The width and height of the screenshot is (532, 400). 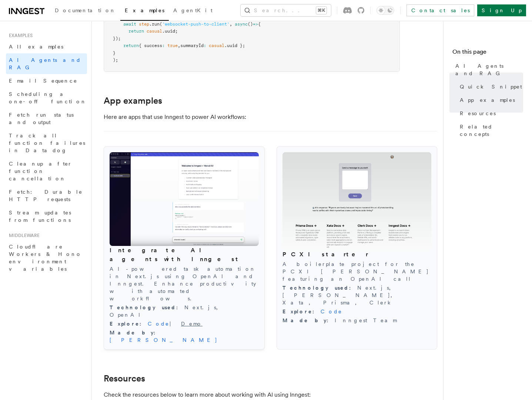 What do you see at coordinates (252, 117) in the screenshot?
I see `p: Here are apps that use Inngest to power AI workflows:` at bounding box center [252, 117].